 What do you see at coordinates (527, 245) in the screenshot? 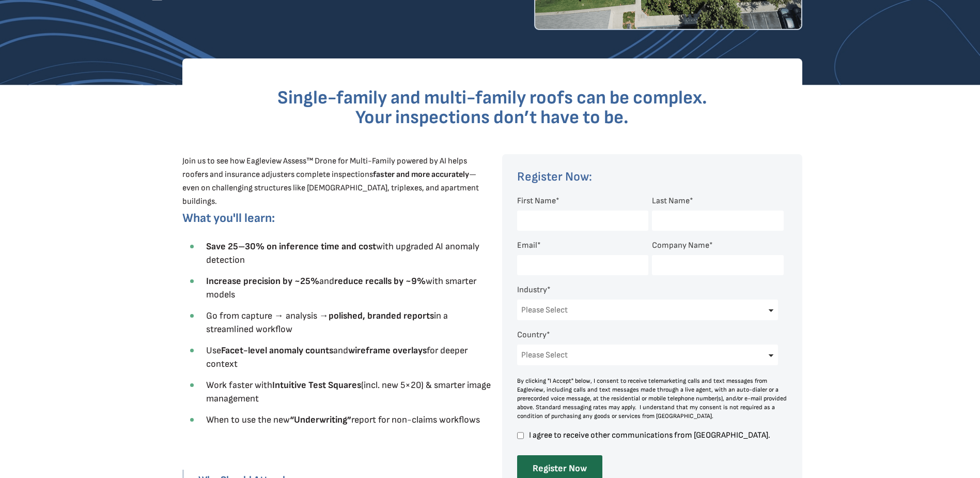
I see `span: Email` at bounding box center [527, 245].